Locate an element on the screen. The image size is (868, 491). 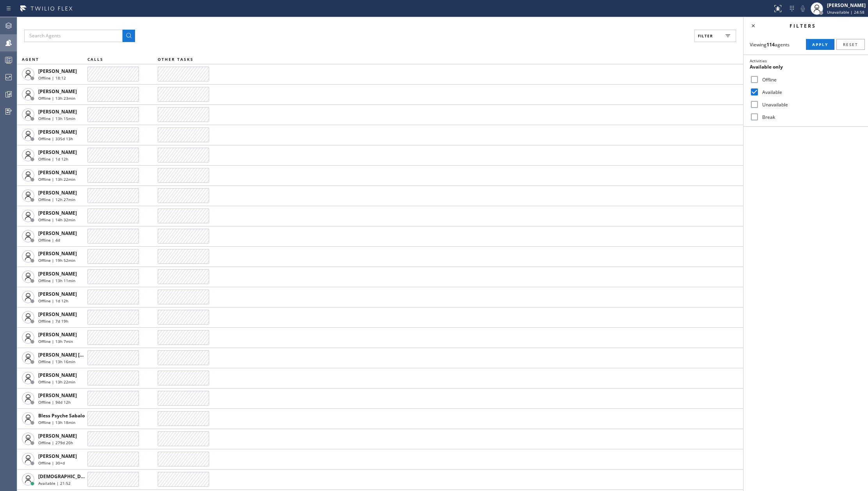
span: Offline | 13h 11min is located at coordinates (56, 281).